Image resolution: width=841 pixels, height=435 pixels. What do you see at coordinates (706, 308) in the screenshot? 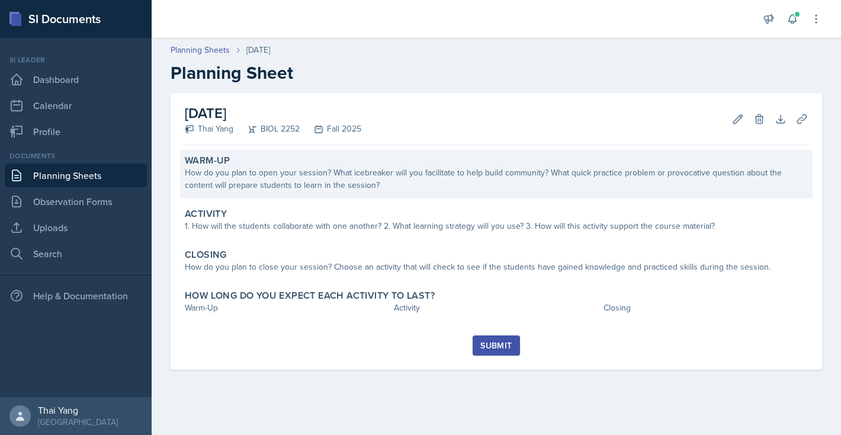
I see `div: Closing` at bounding box center [706, 308].